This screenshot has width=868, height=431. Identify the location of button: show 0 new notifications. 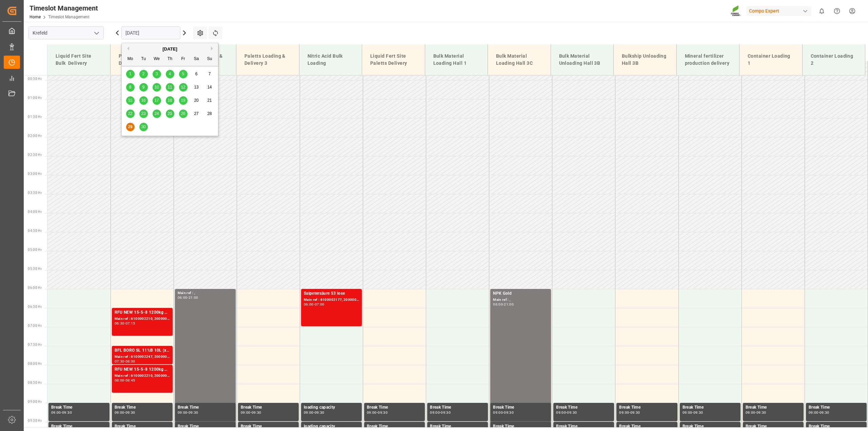
(822, 11).